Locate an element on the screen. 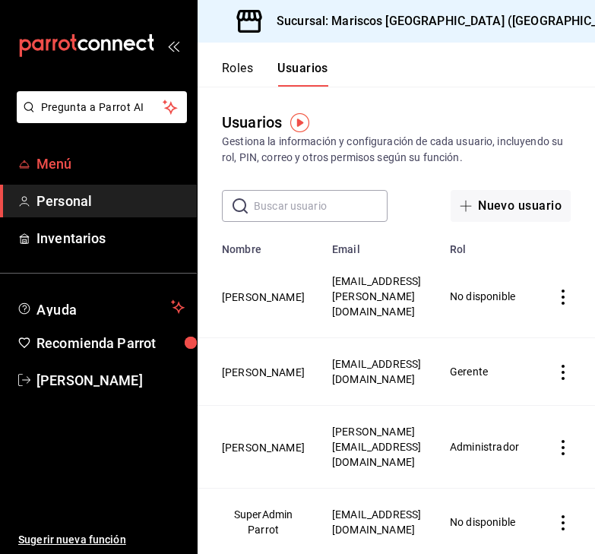  button: SuperAdmin Parrot is located at coordinates (263, 522).